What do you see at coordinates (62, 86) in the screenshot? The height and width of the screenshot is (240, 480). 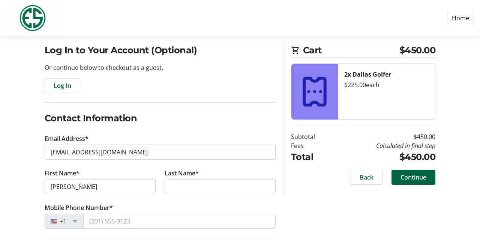 I see `button: Log In` at bounding box center [62, 86].